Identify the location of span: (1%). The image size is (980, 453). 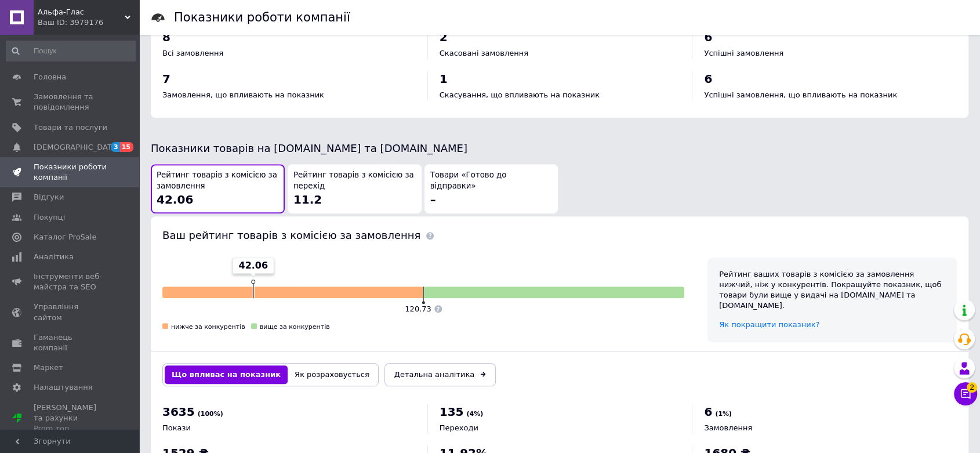
(723, 413).